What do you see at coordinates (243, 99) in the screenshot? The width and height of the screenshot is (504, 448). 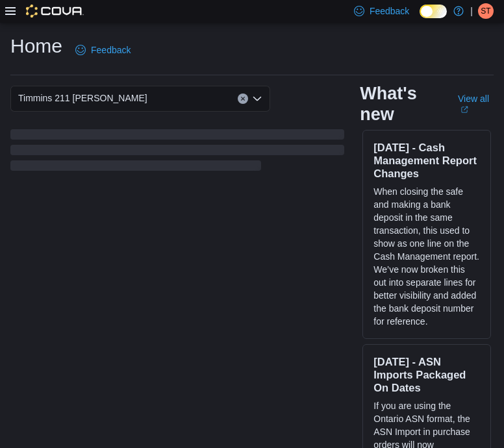 I see `button: Clear input` at bounding box center [243, 99].